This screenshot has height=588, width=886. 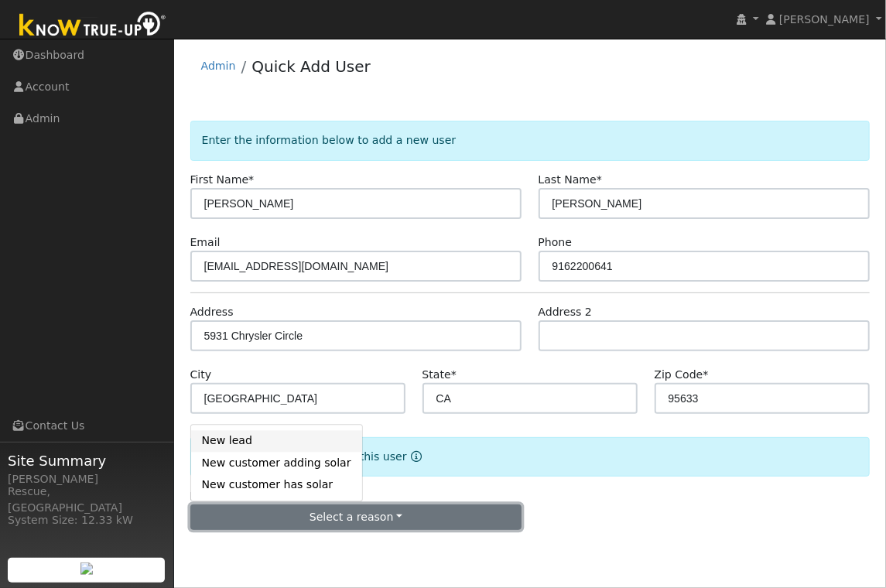 I want to click on span: Site Summary, so click(x=86, y=460).